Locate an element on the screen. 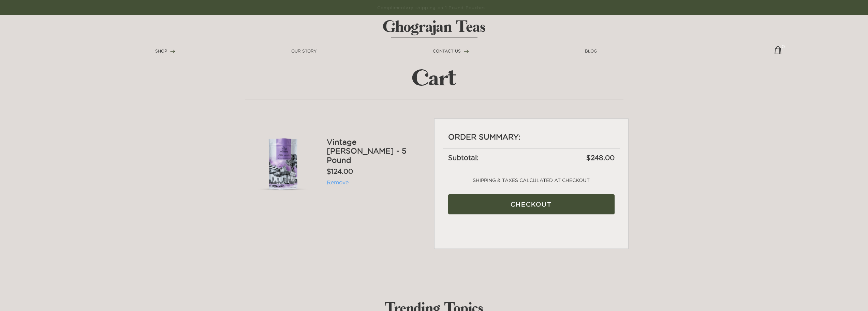 This screenshot has width=868, height=311. h3: ORDER SUMMARY: is located at coordinates (531, 137).